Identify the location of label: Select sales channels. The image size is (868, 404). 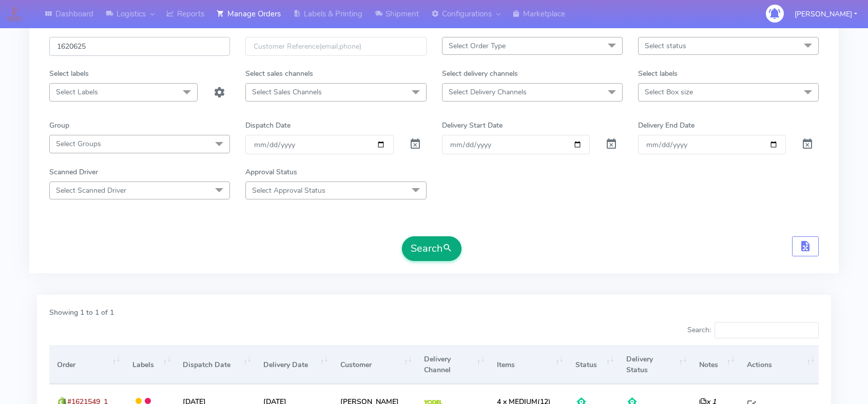
(280, 73).